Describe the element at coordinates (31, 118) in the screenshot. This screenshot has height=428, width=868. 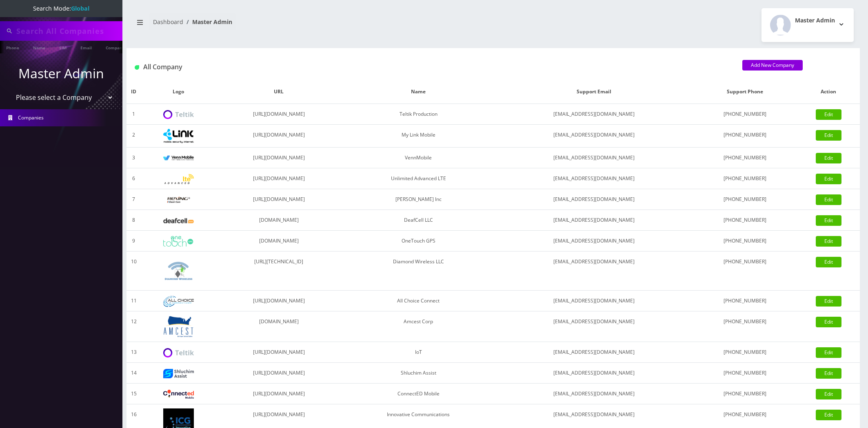
I see `span: Companies` at that location.